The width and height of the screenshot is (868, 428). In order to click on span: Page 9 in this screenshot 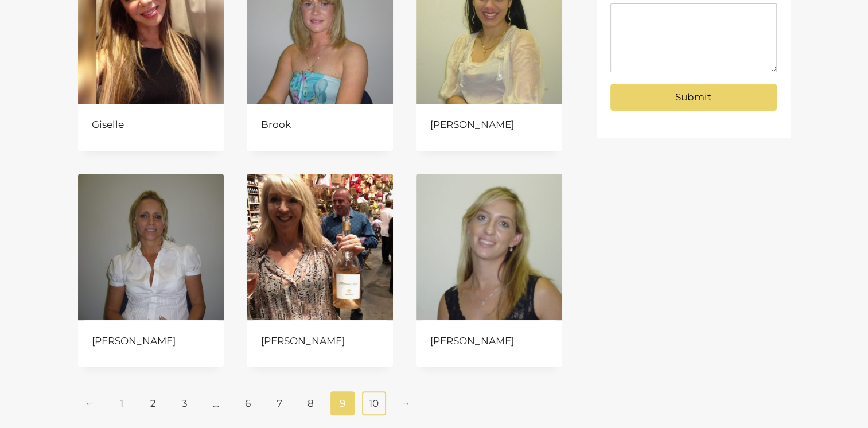, I will do `click(343, 403)`.